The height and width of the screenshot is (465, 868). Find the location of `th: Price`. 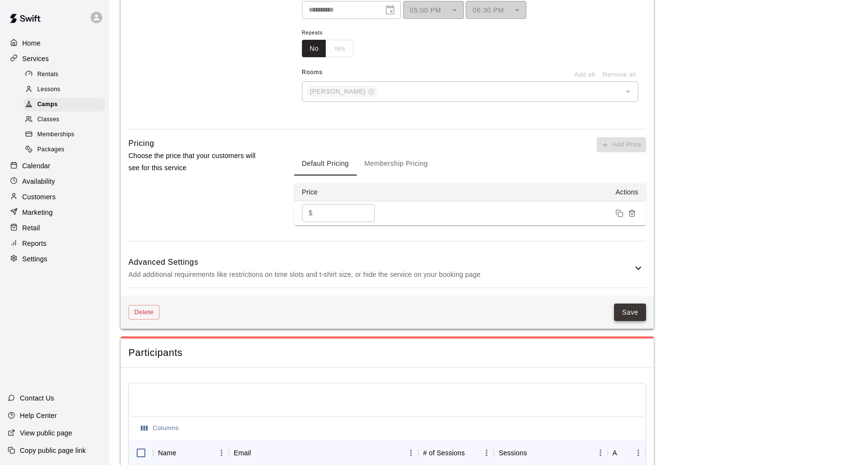

th: Price is located at coordinates (342, 192).